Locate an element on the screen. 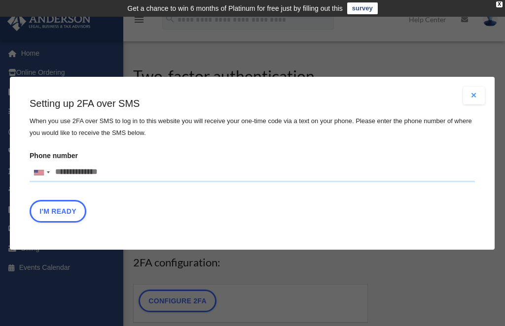 This screenshot has width=505, height=326. h3: Setting up 2FA over SMS is located at coordinates (252, 104).